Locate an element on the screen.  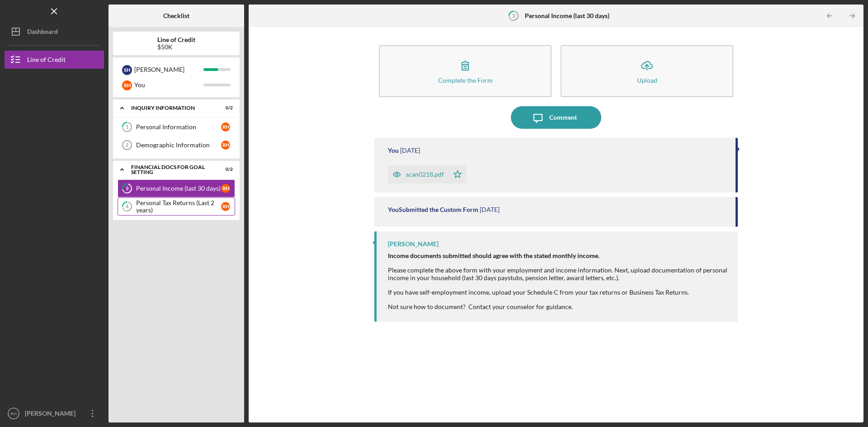
b: Line of Credit is located at coordinates (176, 40).